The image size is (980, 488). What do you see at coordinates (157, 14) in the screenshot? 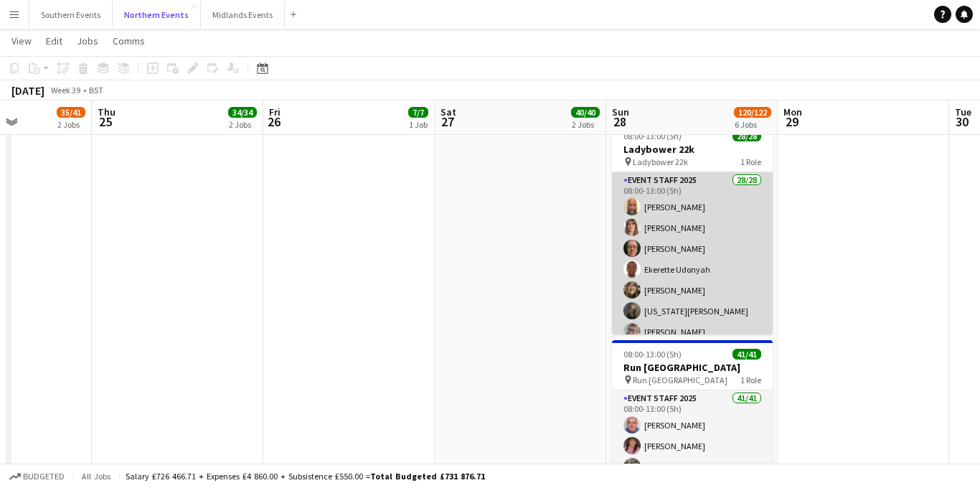
I see `button: Northern Events` at bounding box center [157, 14].